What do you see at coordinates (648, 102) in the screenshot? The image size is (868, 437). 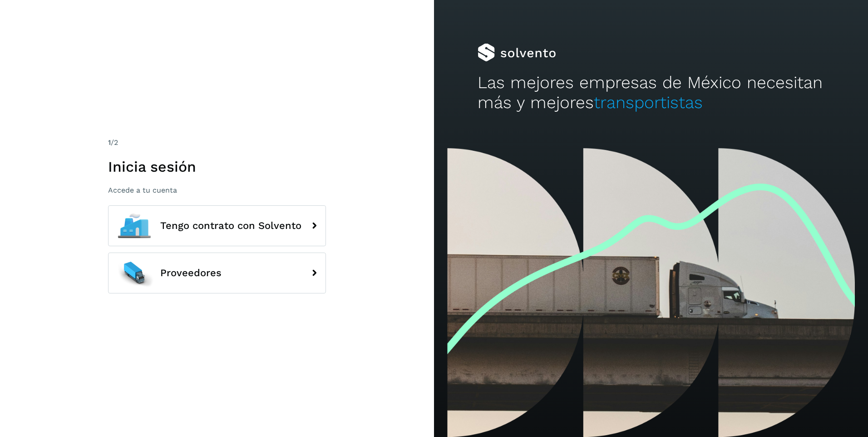 I see `span: transportistas` at bounding box center [648, 102].